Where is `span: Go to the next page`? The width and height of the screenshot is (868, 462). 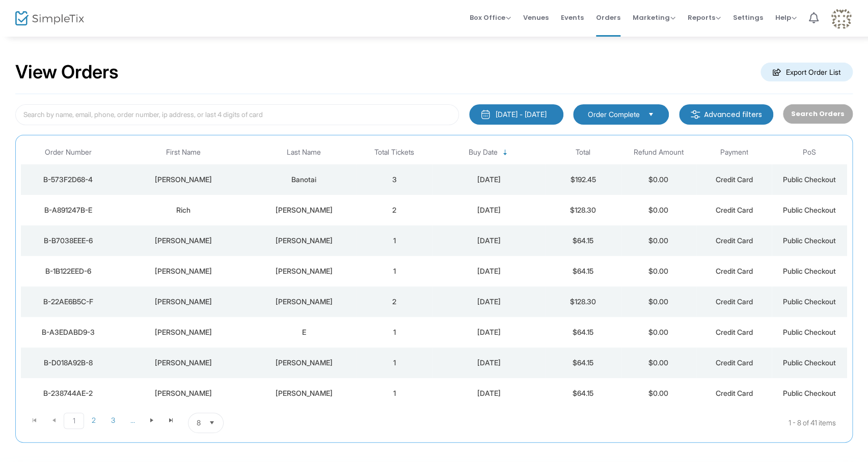
span: Go to the next page is located at coordinates (152, 421).